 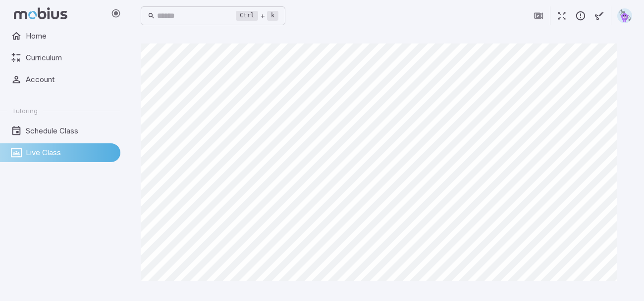 What do you see at coordinates (70, 80) in the screenshot?
I see `span: Account` at bounding box center [70, 80].